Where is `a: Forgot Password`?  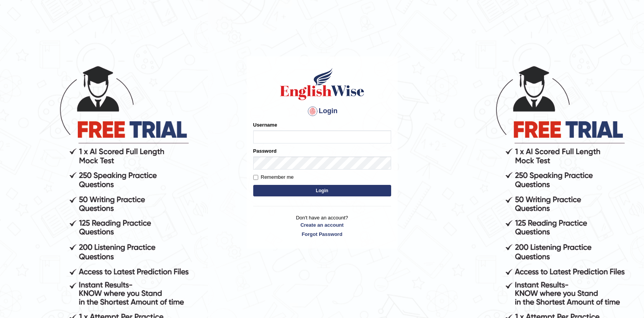
a: Forgot Password is located at coordinates (322, 234).